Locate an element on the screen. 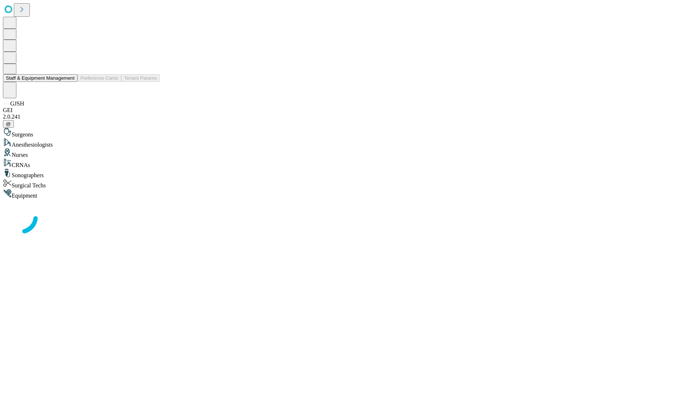 This screenshot has width=699, height=393. div: CRNAs is located at coordinates (349, 163).